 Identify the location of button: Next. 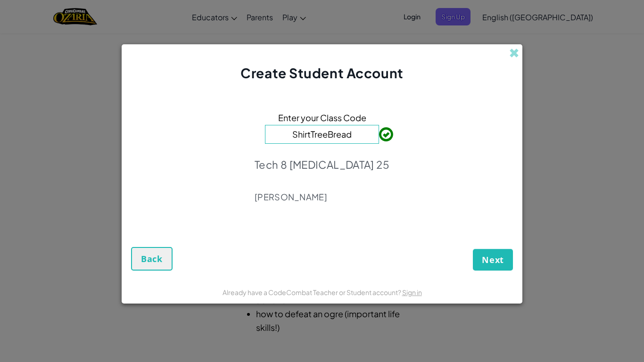
(493, 260).